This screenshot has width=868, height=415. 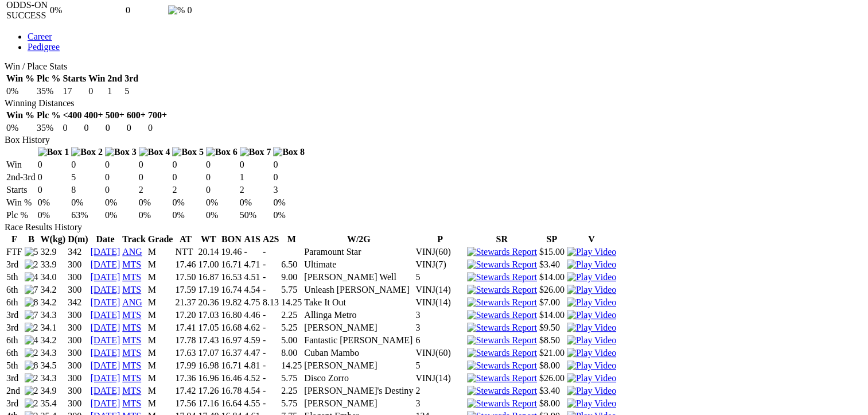 What do you see at coordinates (434, 227) in the screenshot?
I see `div: Race Results History` at bounding box center [434, 227].